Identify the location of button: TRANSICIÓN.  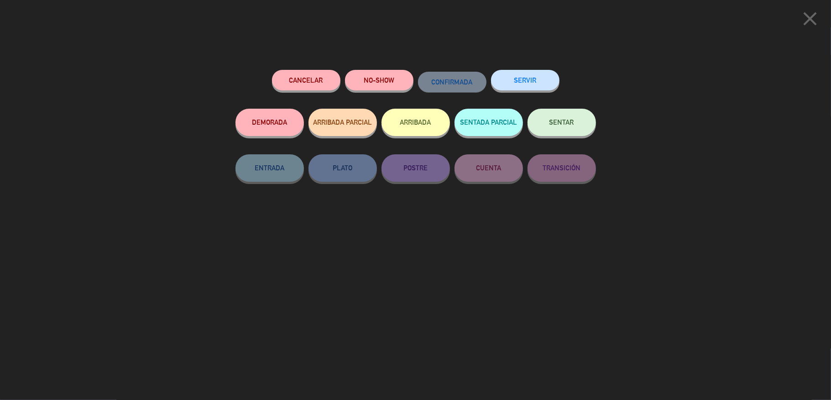
(562, 168).